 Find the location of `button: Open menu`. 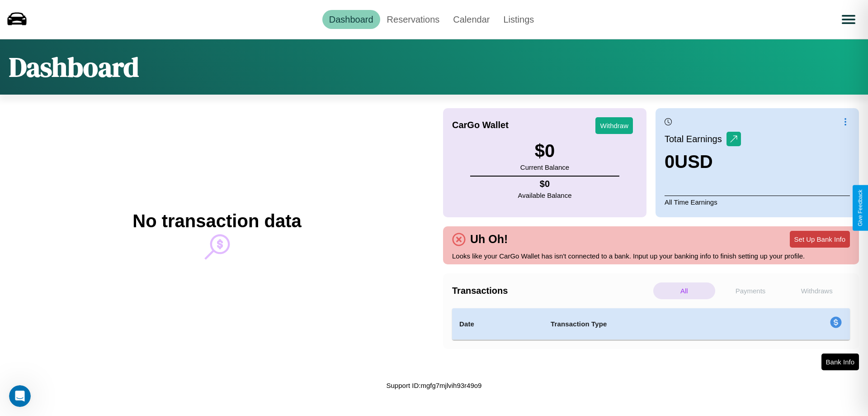

button: Open menu is located at coordinates (849, 19).